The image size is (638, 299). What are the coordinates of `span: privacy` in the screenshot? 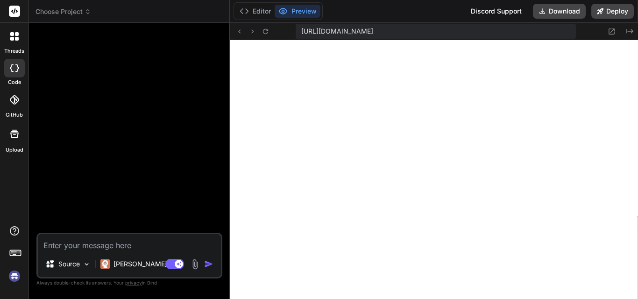 It's located at (134, 283).